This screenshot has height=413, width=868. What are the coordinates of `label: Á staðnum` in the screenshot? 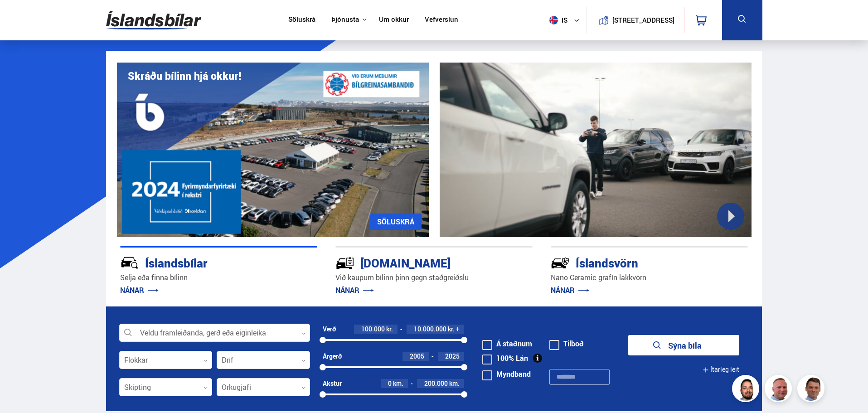 It's located at (507, 343).